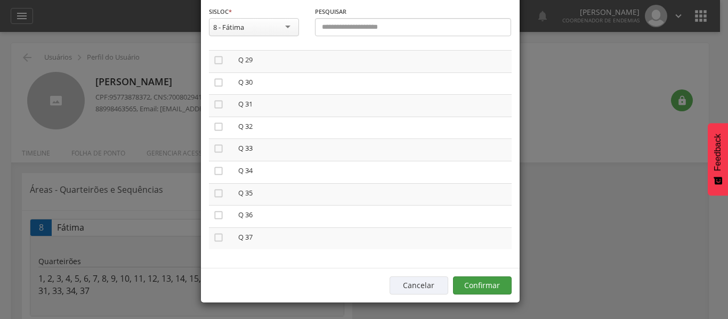 The height and width of the screenshot is (319, 728). What do you see at coordinates (419, 286) in the screenshot?
I see `button: Cancelar` at bounding box center [419, 286].